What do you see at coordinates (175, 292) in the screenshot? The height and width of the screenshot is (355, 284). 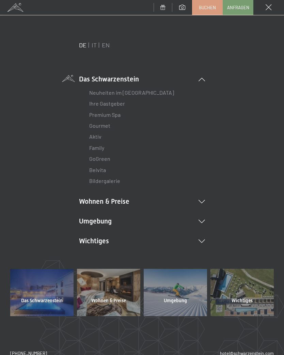 I see `a: Umgebung Wellnesshotel Südtirol SCHWARZENSTEIN - Wellnessurlaub in den Alpen, Wandern und Wellness` at bounding box center [175, 292].